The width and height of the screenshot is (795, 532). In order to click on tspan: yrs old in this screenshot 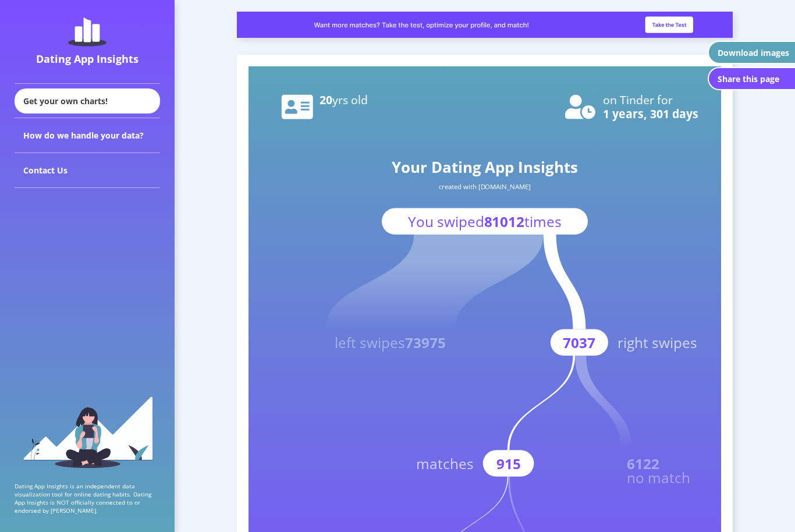, I will do `click(350, 99)`.